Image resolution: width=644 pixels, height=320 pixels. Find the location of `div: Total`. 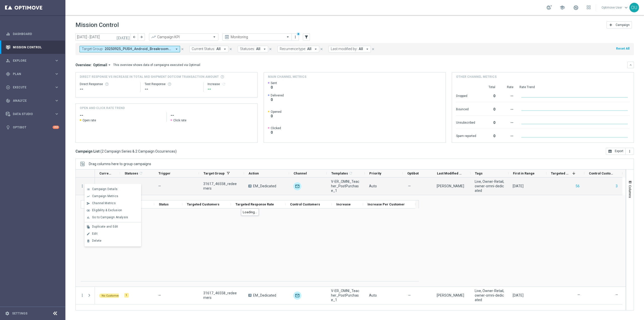

div: Total is located at coordinates (489, 87).